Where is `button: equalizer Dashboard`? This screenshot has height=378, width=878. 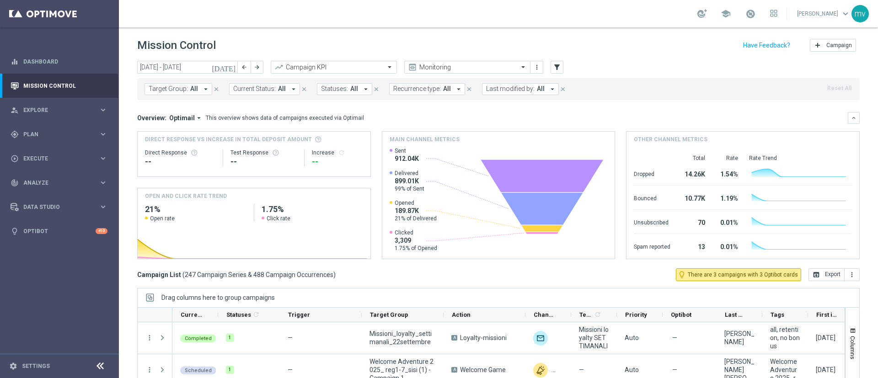 button: equalizer Dashboard is located at coordinates (59, 62).